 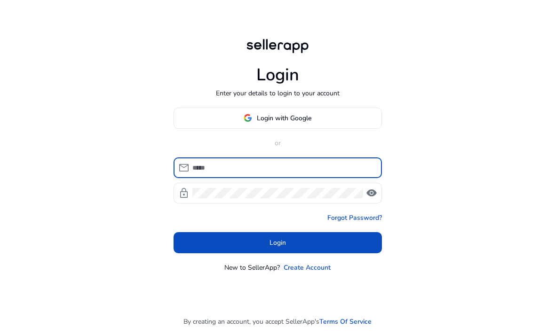 What do you see at coordinates (345, 321) in the screenshot?
I see `a: Terms Of Service` at bounding box center [345, 321].